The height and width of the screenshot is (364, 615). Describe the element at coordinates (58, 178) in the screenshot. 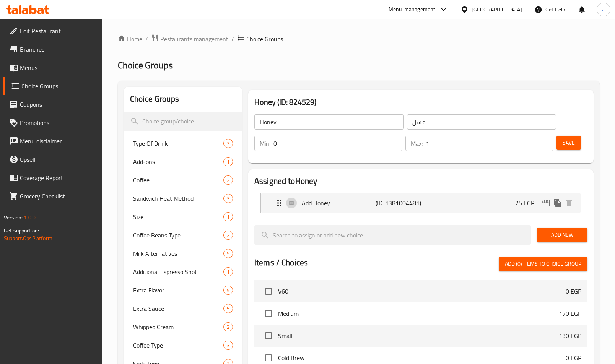

I see `span: Coverage Report` at that location.